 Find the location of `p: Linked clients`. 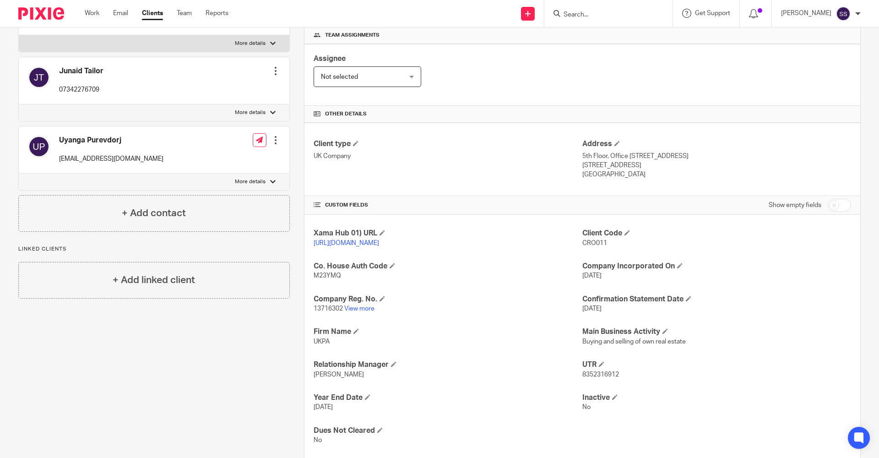

p: Linked clients is located at coordinates (154, 249).